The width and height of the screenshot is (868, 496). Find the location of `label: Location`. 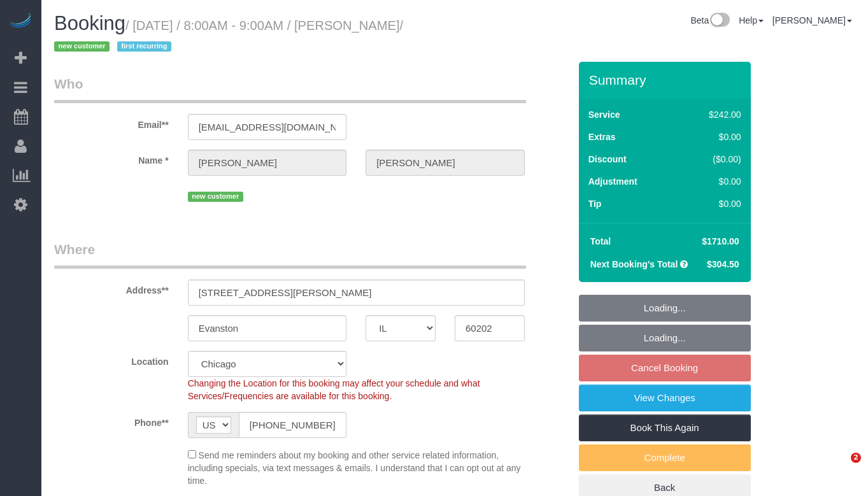

label: Location is located at coordinates (111, 359).